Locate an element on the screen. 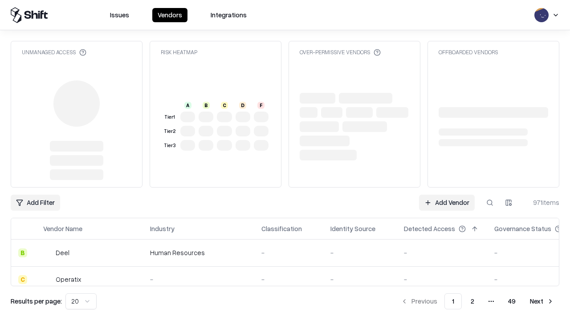  div: Tier 3 is located at coordinates (170, 146).